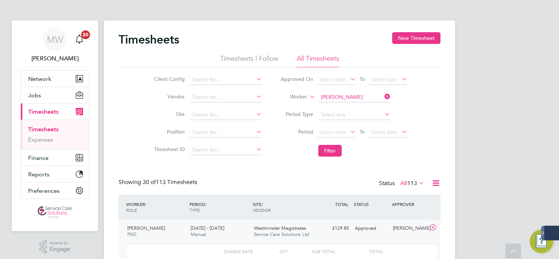 The height and width of the screenshot is (259, 559). Describe the element at coordinates (60, 249) in the screenshot. I see `span: Engage` at that location.